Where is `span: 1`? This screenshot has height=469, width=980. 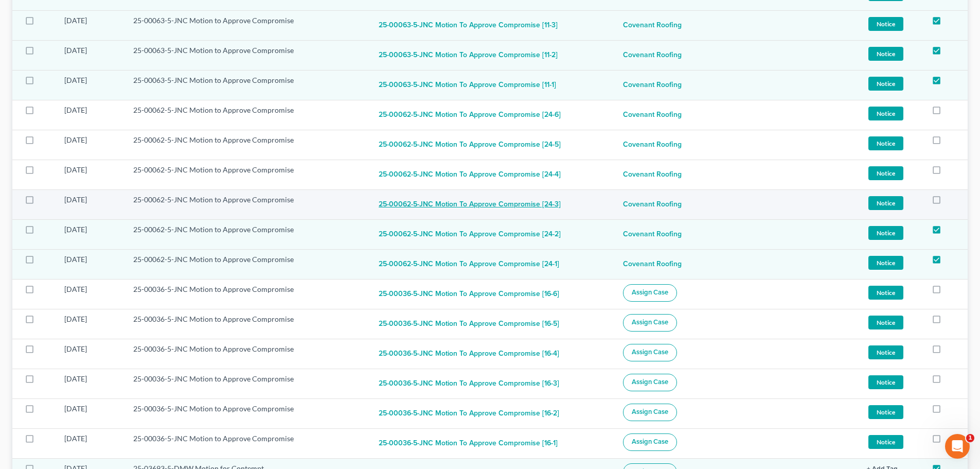 span: 1 is located at coordinates (970, 438).